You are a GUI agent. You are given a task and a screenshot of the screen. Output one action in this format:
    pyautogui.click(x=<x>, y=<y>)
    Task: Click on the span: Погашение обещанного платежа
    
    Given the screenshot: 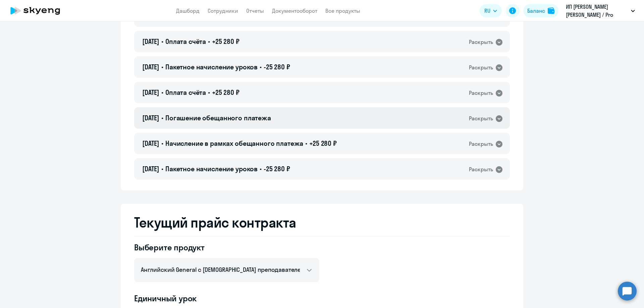 What is the action you would take?
    pyautogui.click(x=218, y=117)
    